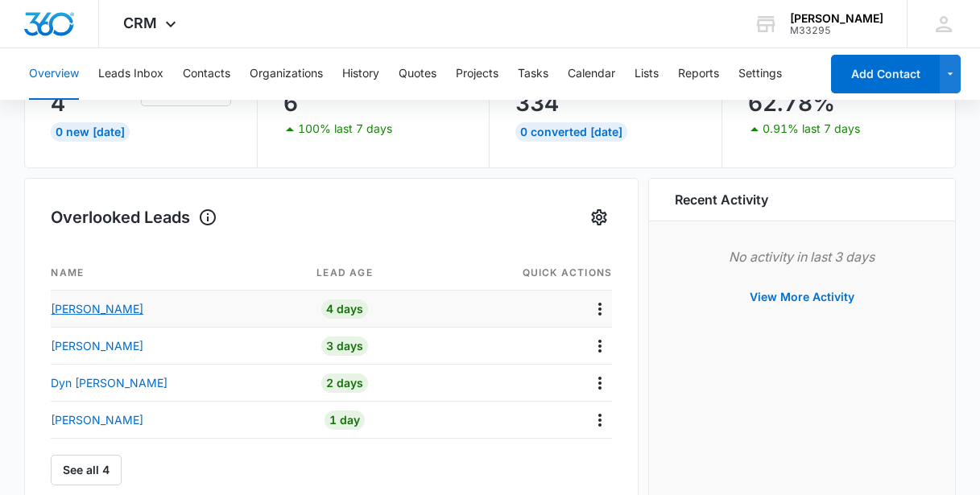 This screenshot has width=980, height=495. Describe the element at coordinates (291, 103) in the screenshot. I see `p: 6` at that location.